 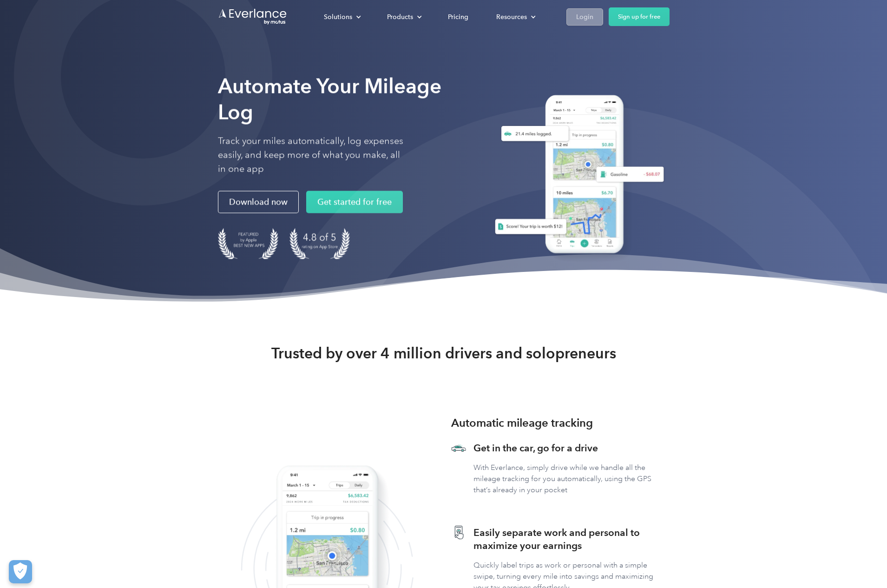 I want to click on img: Everlance, mileage tracker app, expense tracking app, so click(x=577, y=175).